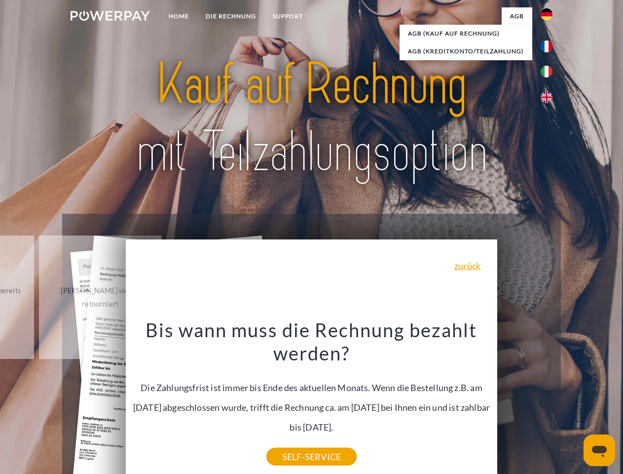  Describe the element at coordinates (466, 34) in the screenshot. I see `a: AGB (Kauf auf Rechnung)` at that location.